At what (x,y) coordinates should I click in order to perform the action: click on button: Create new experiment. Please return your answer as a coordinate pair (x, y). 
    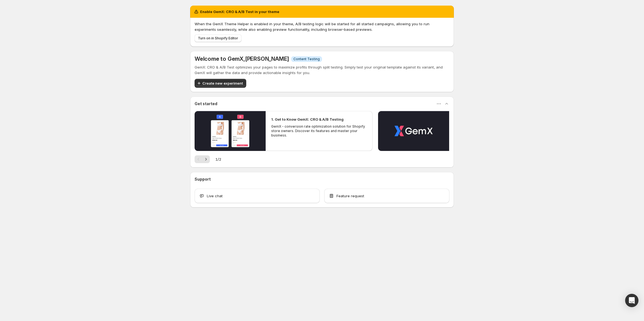
    Looking at the image, I should click on (220, 83).